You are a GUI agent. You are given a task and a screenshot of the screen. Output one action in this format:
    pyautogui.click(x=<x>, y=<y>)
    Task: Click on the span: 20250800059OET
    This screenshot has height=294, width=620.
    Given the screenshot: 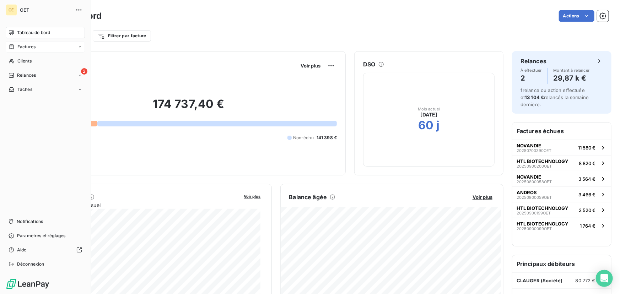 What is the action you would take?
    pyautogui.click(x=534, y=198)
    